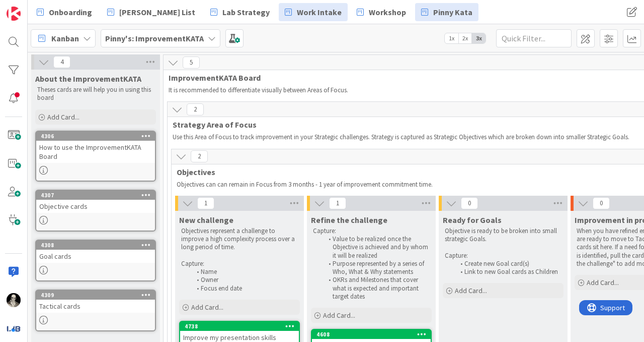 Image resolution: width=644 pixels, height=342 pixels. I want to click on span: Workshop, so click(388, 12).